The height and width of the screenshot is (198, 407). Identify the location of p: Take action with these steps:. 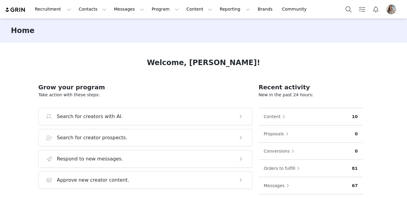
(146, 95).